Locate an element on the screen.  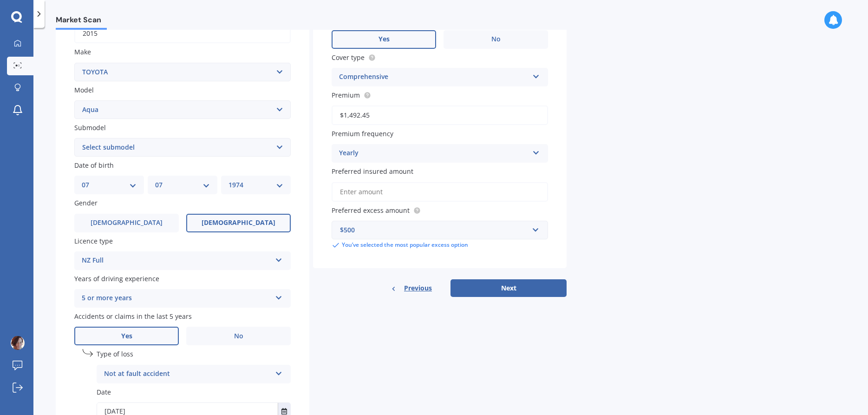
span: Submodel is located at coordinates (90, 128).